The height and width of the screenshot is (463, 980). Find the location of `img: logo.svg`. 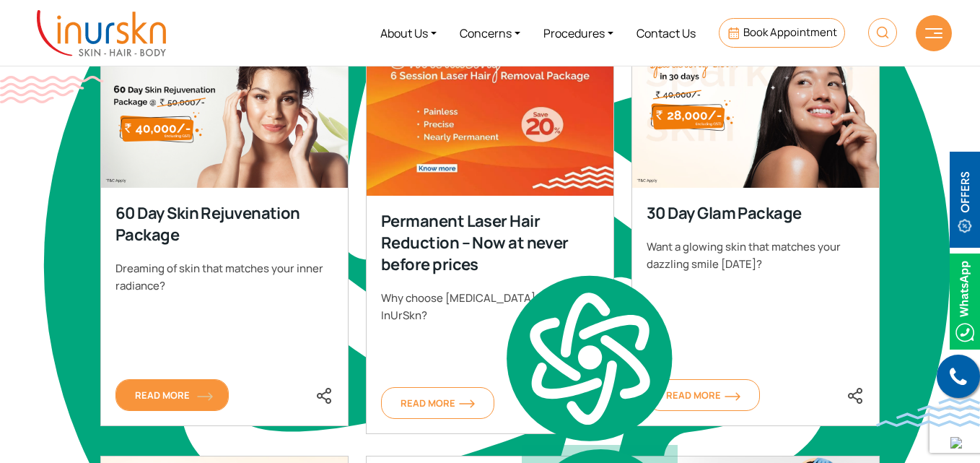

img: logo.svg is located at coordinates (588, 357).